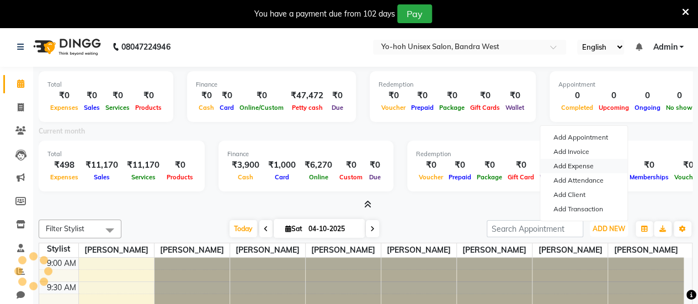  What do you see at coordinates (351, 177) in the screenshot?
I see `span: Custom` at bounding box center [351, 177].